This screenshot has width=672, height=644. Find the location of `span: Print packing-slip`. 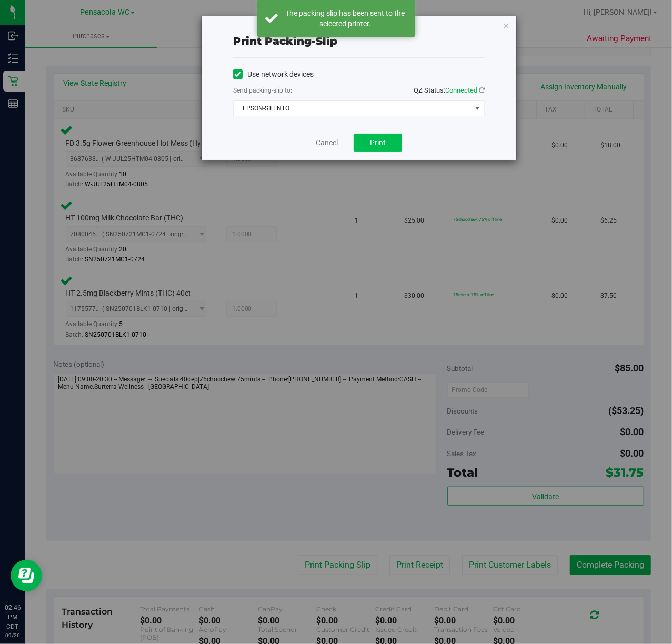

span: Print packing-slip is located at coordinates (285, 41).